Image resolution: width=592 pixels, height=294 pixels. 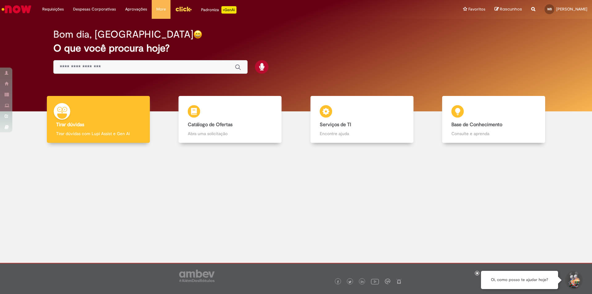 I want to click on span: More, so click(x=161, y=9).